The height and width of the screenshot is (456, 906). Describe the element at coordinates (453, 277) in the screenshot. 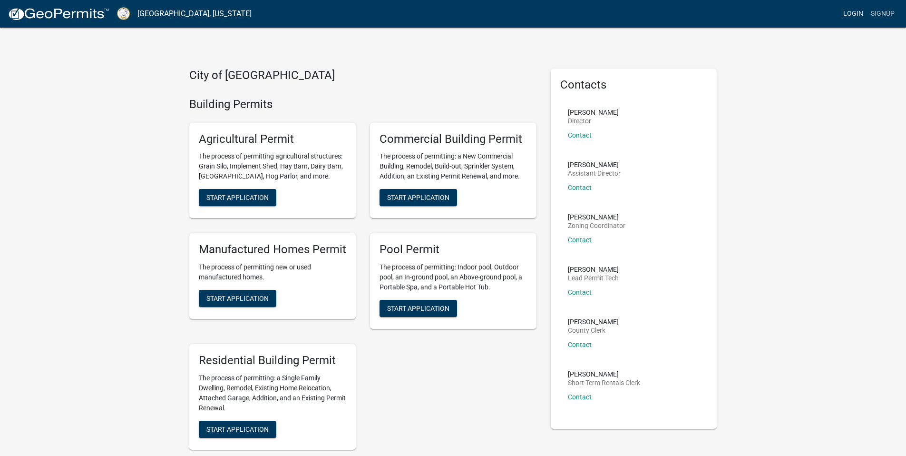

I see `p: The process of permitting: Indoor pool, Outdoor pool, an In-ground pool, an Above-ground pool, a ...` at that location.